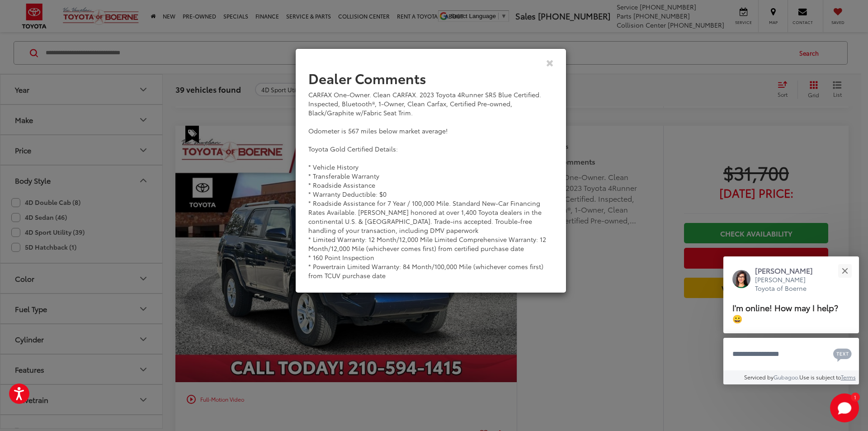 The width and height of the screenshot is (868, 431). What do you see at coordinates (431, 78) in the screenshot?
I see `h2: Dealer Comments` at bounding box center [431, 78].